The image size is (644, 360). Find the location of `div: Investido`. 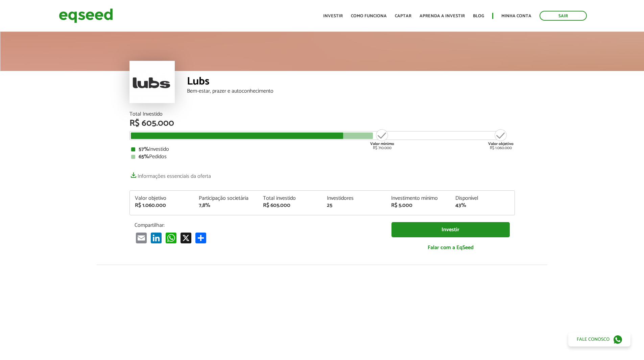

div: Investido is located at coordinates (322, 149).